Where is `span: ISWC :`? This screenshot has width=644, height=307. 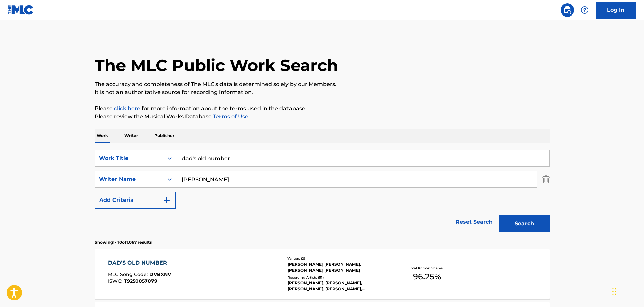 span: ISWC : is located at coordinates (116, 281).